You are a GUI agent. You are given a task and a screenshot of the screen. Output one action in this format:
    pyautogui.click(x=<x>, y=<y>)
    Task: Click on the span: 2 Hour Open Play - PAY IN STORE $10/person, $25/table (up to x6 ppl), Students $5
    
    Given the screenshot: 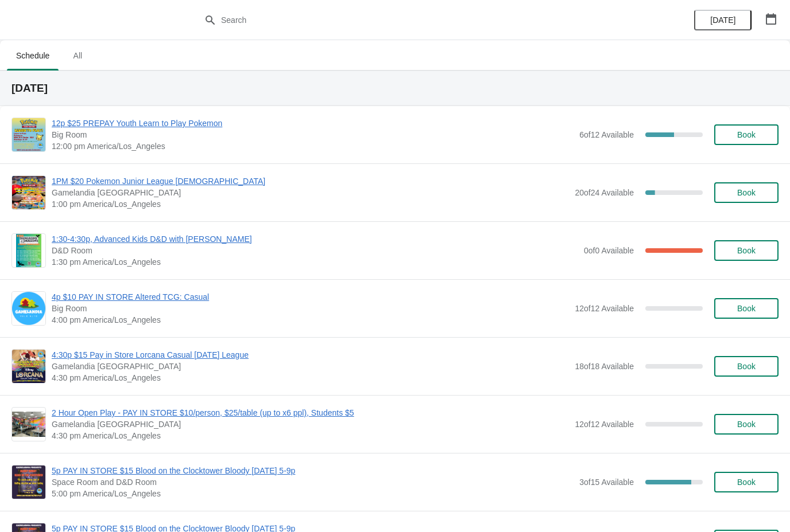 What is the action you would take?
    pyautogui.click(x=310, y=413)
    